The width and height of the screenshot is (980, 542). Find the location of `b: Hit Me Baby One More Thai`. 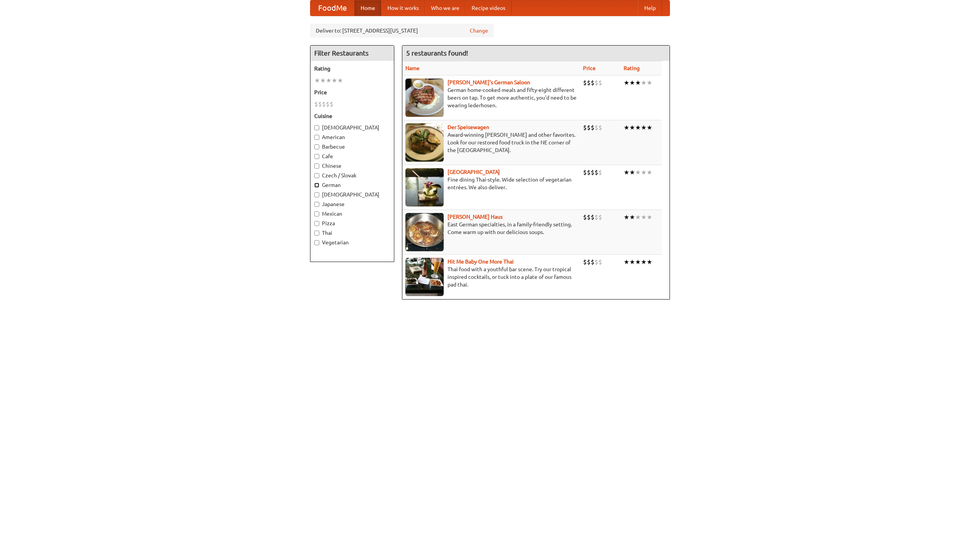

b: Hit Me Baby One More Thai is located at coordinates (480, 262).